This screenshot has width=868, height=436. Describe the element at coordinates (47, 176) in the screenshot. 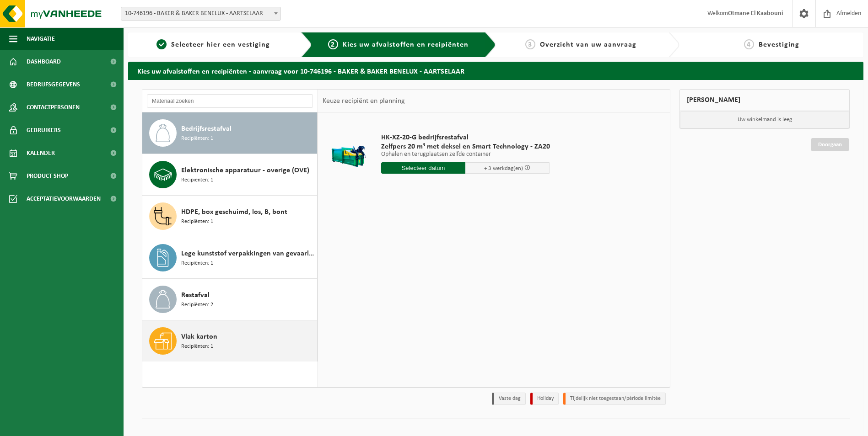

I see `span: Product Shop` at that location.